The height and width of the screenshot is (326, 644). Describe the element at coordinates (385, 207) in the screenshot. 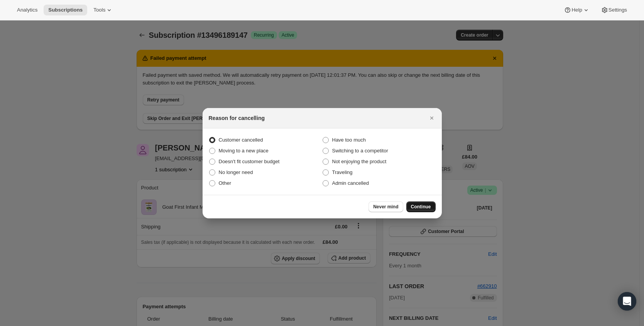

I see `span: Never mind` at that location.